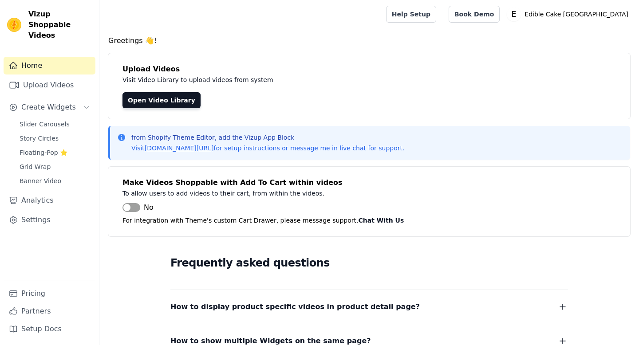 Image resolution: width=639 pixels, height=345 pixels. Describe the element at coordinates (49, 107) in the screenshot. I see `button: Create Widgets` at that location.